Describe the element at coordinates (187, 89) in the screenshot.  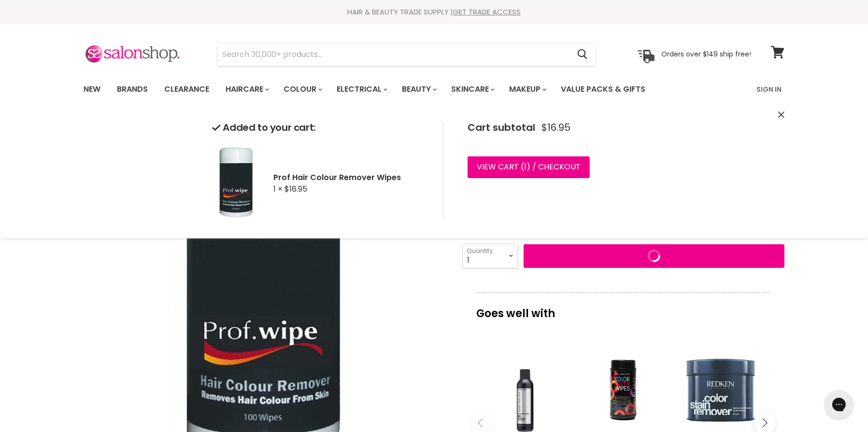
I see `a: Clearance` at that location.